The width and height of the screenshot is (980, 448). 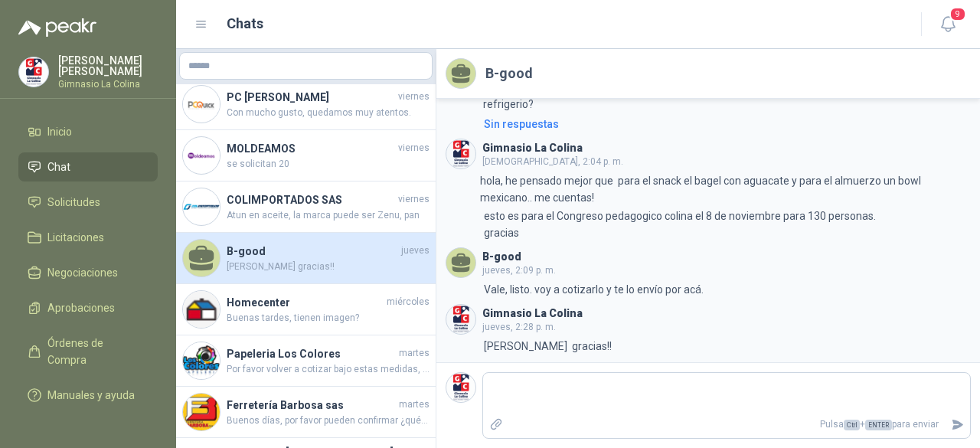 What do you see at coordinates (496, 424) in the screenshot?
I see `label: Adjuntar archivos` at bounding box center [496, 424].